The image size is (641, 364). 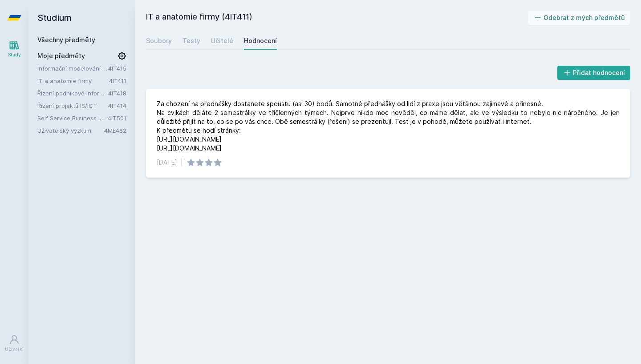 I want to click on a: Informační modelování organizací, so click(x=72, y=68).